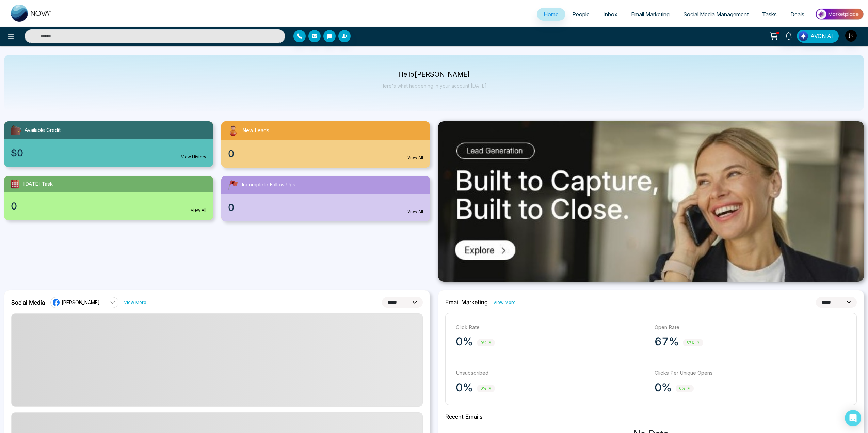 The image size is (868, 433). Describe the element at coordinates (233, 130) in the screenshot. I see `img: newLeads.svg` at that location.